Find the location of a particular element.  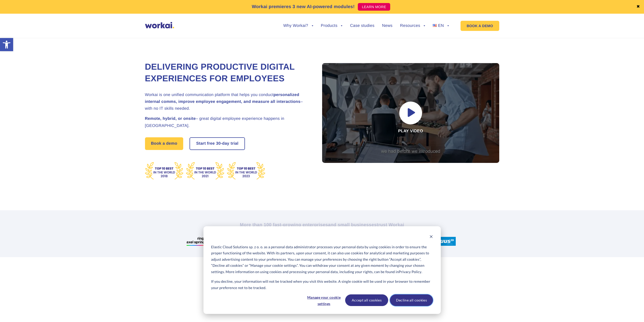

div: Cookie banner is located at coordinates (322, 269).